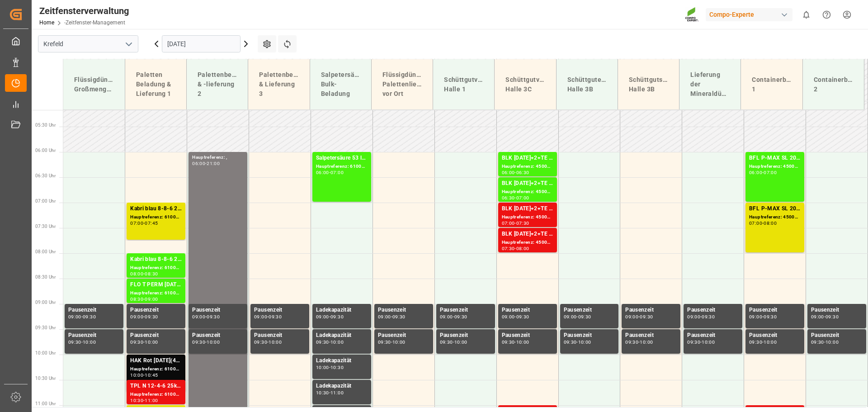  What do you see at coordinates (46, 150) in the screenshot?
I see `font: 06:00 Uhr` at bounding box center [46, 150].